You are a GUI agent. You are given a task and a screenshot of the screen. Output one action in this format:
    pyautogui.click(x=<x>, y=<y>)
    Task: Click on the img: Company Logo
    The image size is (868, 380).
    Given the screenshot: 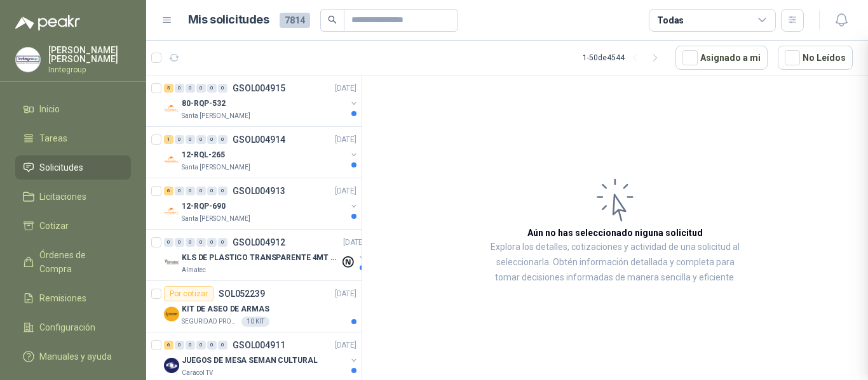 What is the action you would take?
    pyautogui.click(x=28, y=60)
    